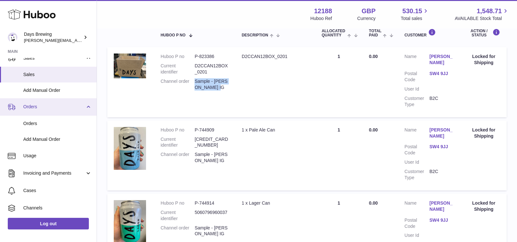 The height and width of the screenshot is (242, 517). Describe the element at coordinates (53, 37) in the screenshot. I see `div: Days Brewing` at that location.